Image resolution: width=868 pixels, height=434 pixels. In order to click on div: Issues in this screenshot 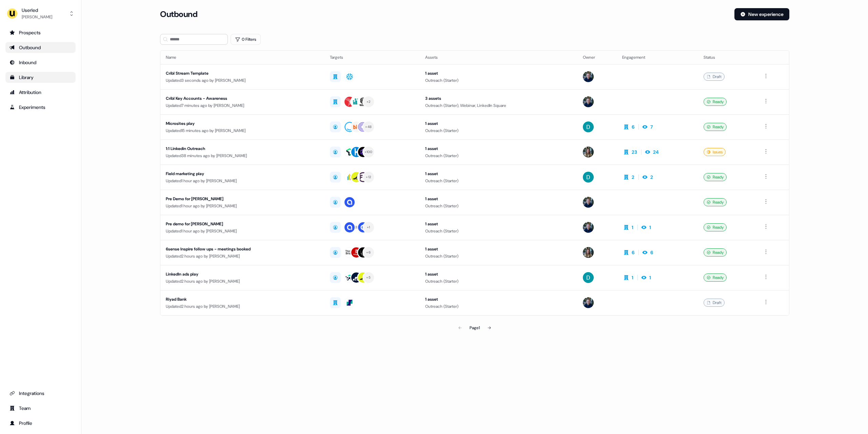, I will do `click(714, 152)`.